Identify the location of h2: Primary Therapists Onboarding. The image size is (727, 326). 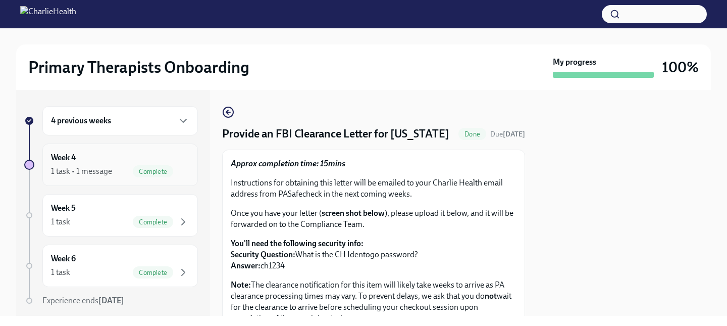
(139, 67).